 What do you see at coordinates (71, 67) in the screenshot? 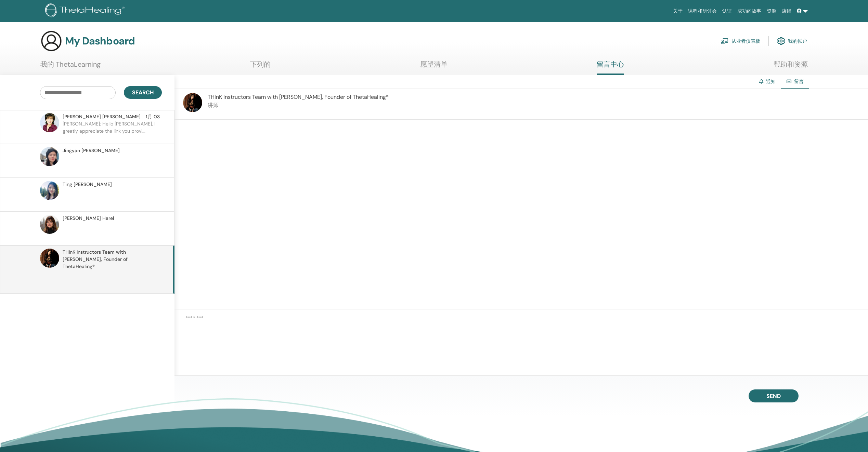
I see `a: 我的 ThetaLearning` at bounding box center [71, 67].